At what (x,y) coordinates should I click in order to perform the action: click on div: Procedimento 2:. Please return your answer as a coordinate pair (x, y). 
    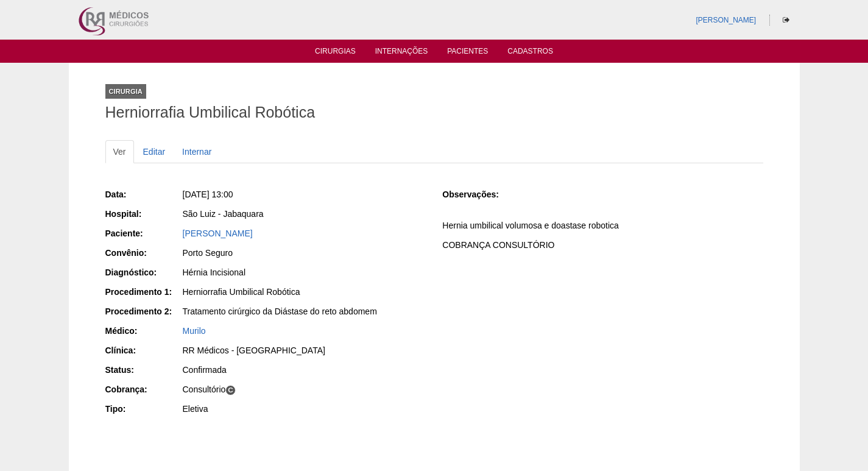
    Looking at the image, I should click on (143, 311).